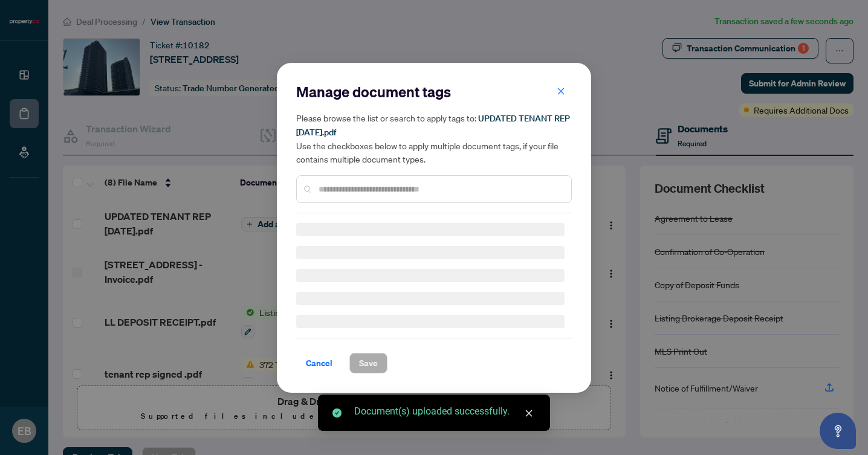  Describe the element at coordinates (319, 363) in the screenshot. I see `span: Cancel` at that location.